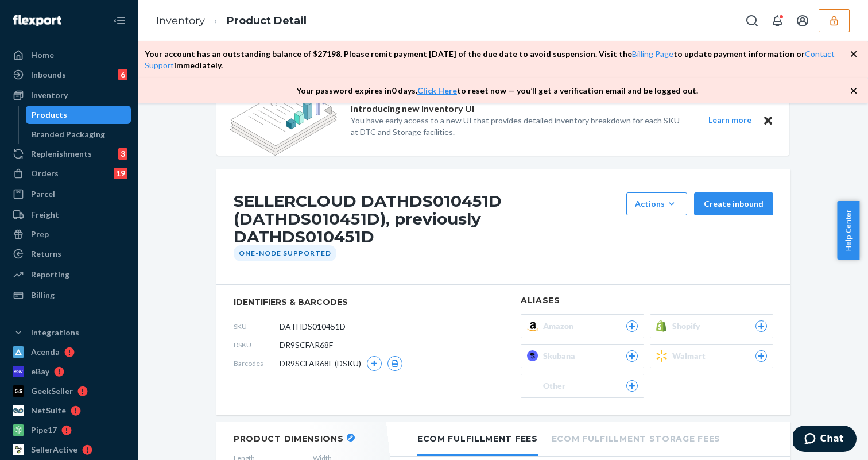 This screenshot has width=868, height=460. Describe the element at coordinates (712, 326) in the screenshot. I see `button: Shopify` at that location.